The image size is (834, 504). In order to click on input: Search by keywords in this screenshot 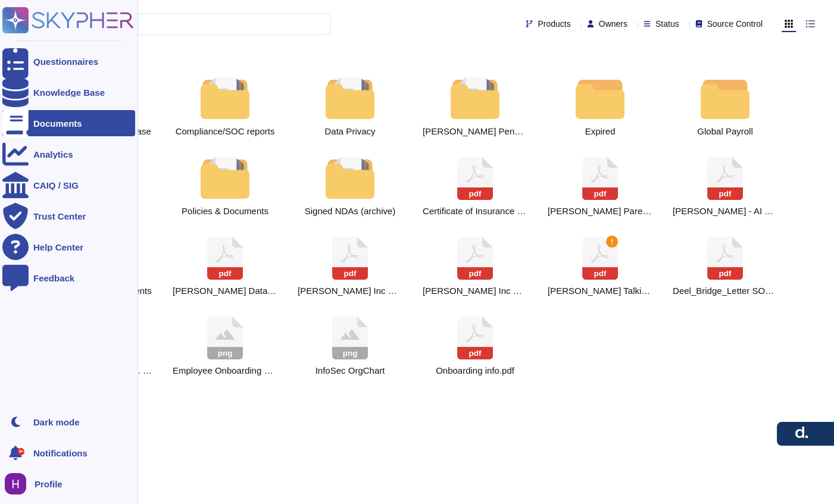, I will do `click(189, 24)`.